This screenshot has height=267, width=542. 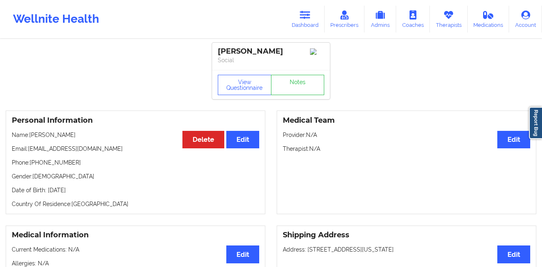 I want to click on h3: Personal Information, so click(x=135, y=120).